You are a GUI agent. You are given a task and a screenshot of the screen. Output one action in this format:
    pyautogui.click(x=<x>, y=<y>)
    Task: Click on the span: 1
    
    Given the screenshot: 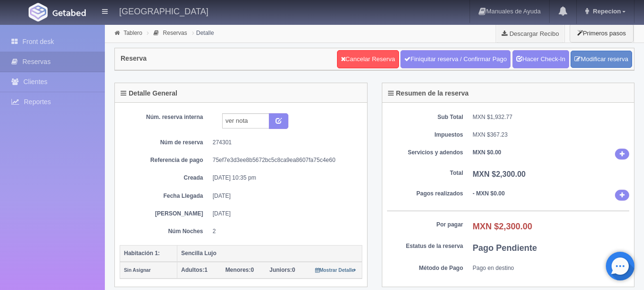 What is the action you would take?
    pyautogui.click(x=194, y=270)
    